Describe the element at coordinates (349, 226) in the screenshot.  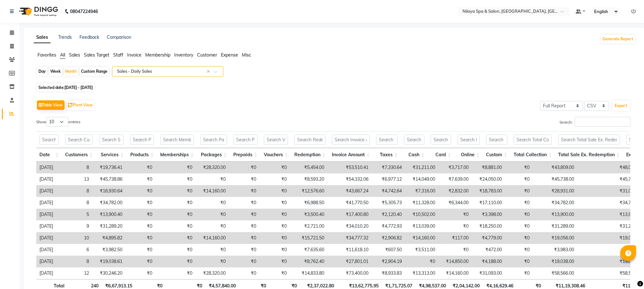
I see `td: ₹34,010.20` at that location.